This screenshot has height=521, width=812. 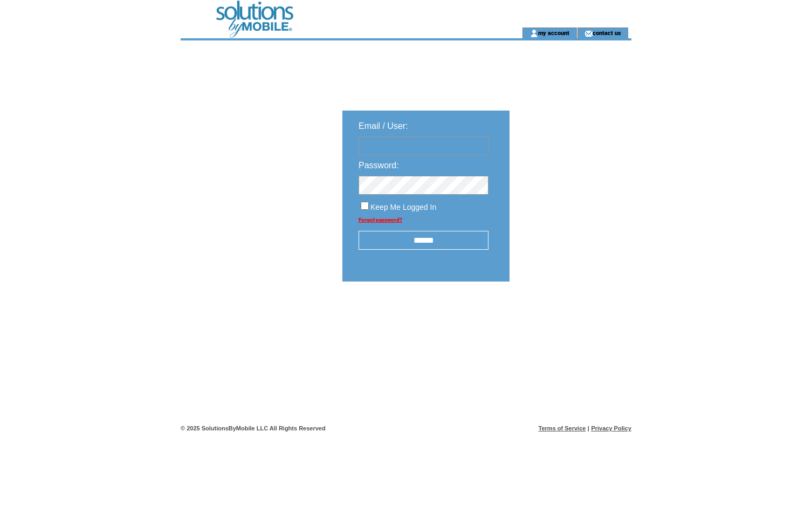 What do you see at coordinates (383, 126) in the screenshot?
I see `span: Email / User:` at bounding box center [383, 126].